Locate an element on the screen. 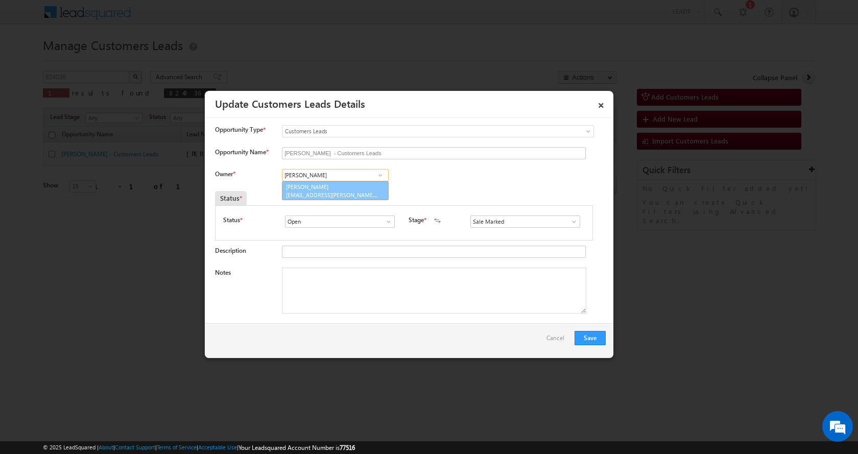 The width and height of the screenshot is (858, 454). a: Cancel is located at coordinates (558, 341).